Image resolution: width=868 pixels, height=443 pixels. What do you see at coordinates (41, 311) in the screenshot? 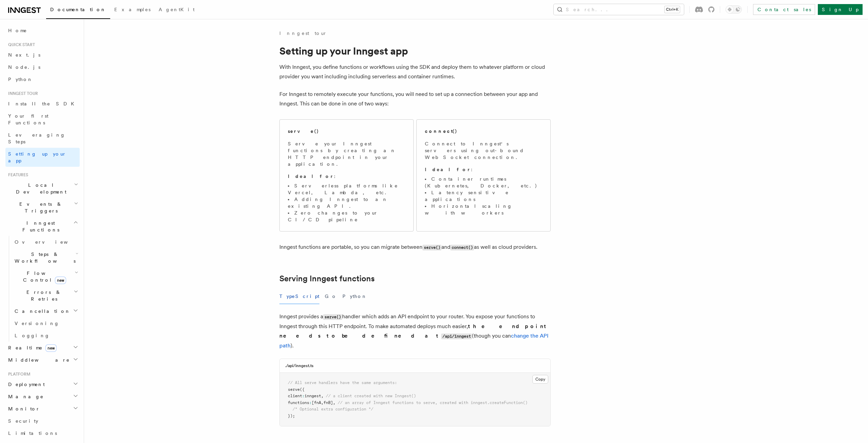
I see `span: Cancellation` at bounding box center [41, 311].